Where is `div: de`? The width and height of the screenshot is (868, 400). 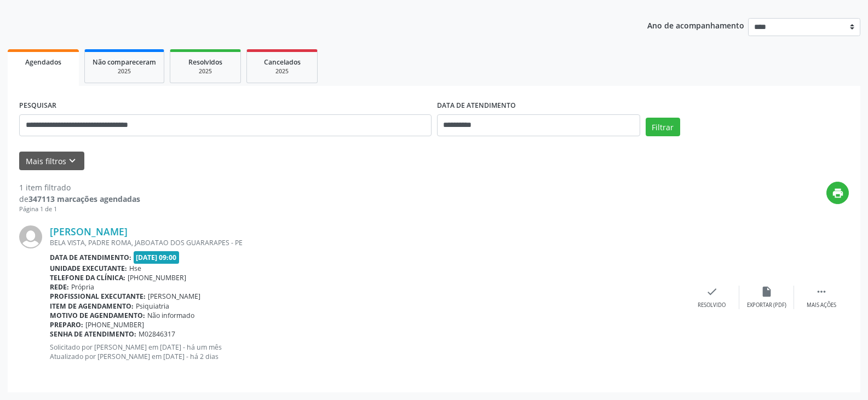
div: de is located at coordinates (79, 199).